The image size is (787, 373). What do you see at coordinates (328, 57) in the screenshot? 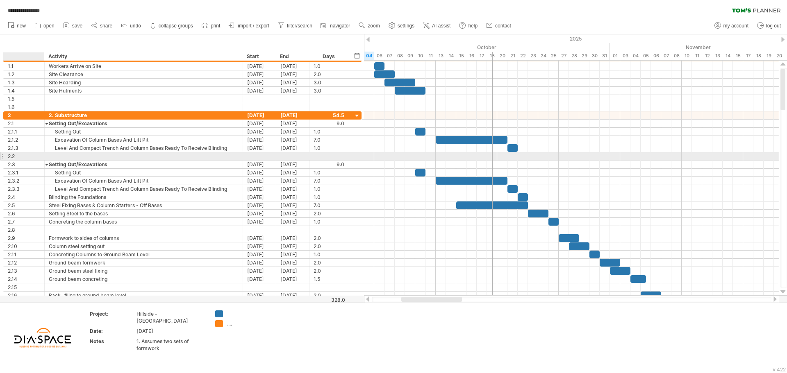
I see `div: Days` at bounding box center [328, 57].